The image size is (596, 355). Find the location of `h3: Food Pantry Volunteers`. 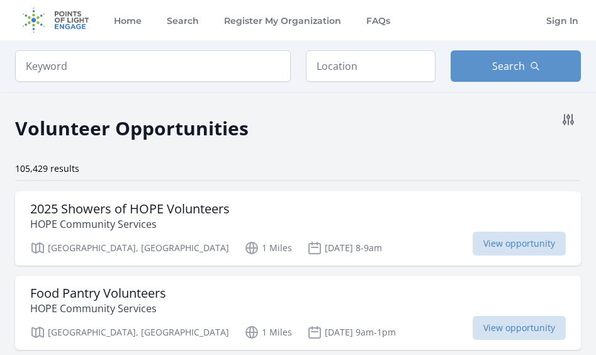

h3: Food Pantry Volunteers is located at coordinates (98, 293).